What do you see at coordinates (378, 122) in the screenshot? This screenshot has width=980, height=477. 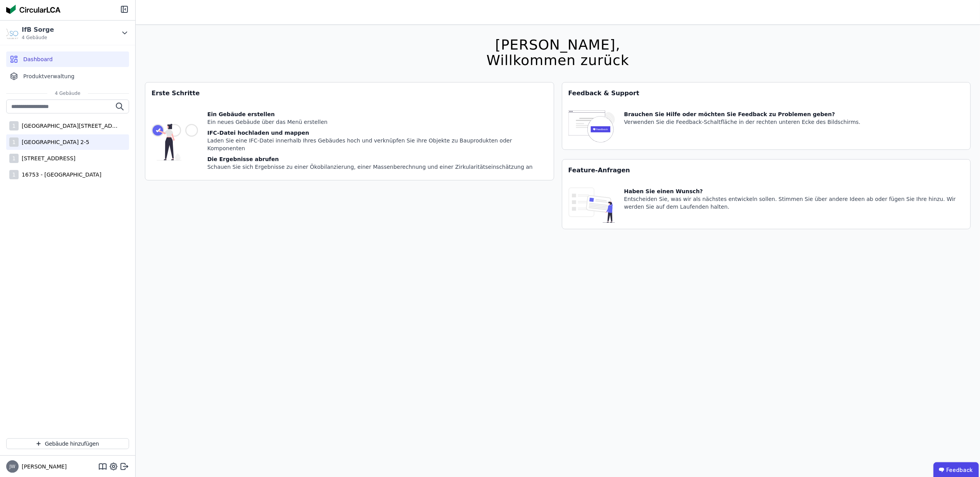 I see `div: Ein neues Gebäude über das Menü erstellen` at bounding box center [378, 122].